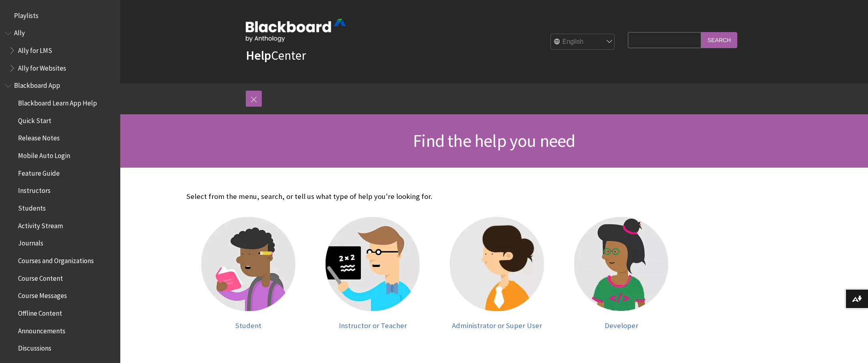 The height and width of the screenshot is (363, 868). What do you see at coordinates (258, 56) in the screenshot?
I see `strong: Help` at bounding box center [258, 56].